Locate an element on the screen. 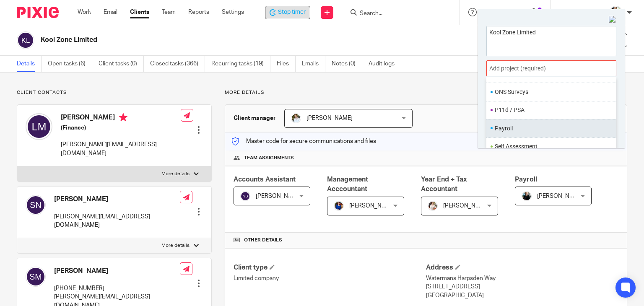 This screenshot has width=644, height=306. img: Nicole.jpeg is located at coordinates (339, 206).